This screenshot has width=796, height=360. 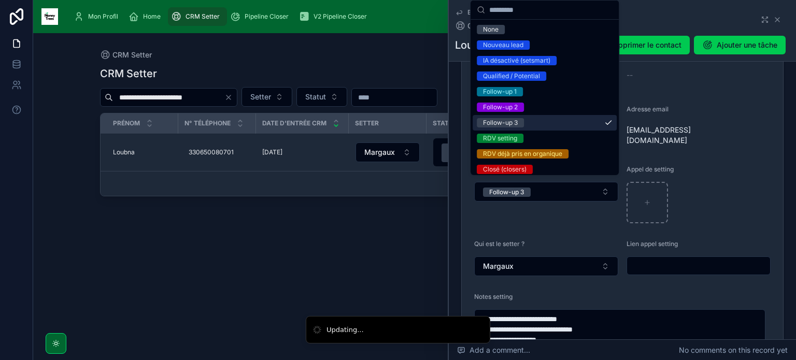 What do you see at coordinates (152, 17) in the screenshot?
I see `span: Home` at bounding box center [152, 17].